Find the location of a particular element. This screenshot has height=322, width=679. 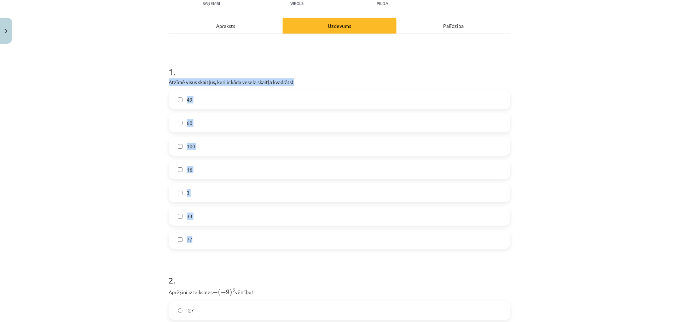

input: 16 is located at coordinates (180, 170).